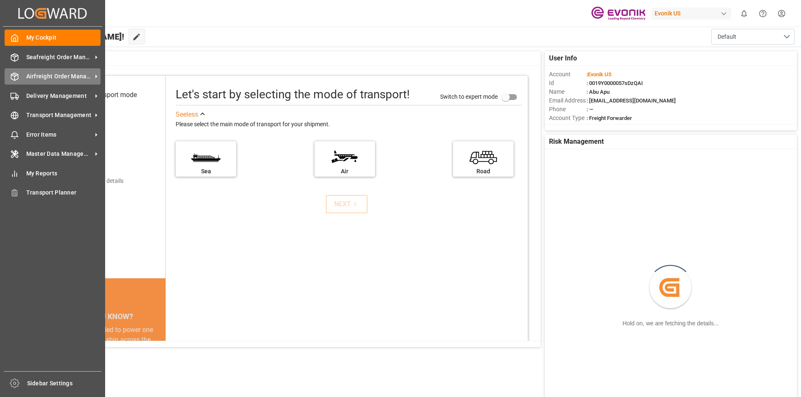  I want to click on div: The energy needed to power one large container ship across the ocean in a single day is the same ..., so click(105, 355).